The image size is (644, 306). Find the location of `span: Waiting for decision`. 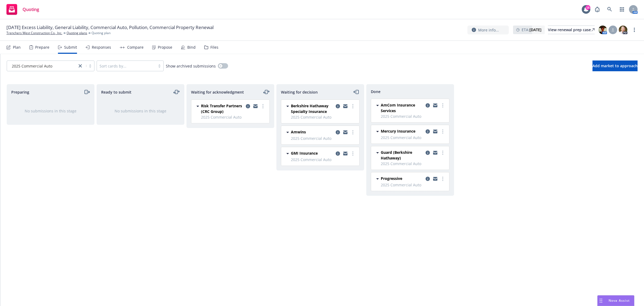

span: Waiting for decision is located at coordinates (299, 92).